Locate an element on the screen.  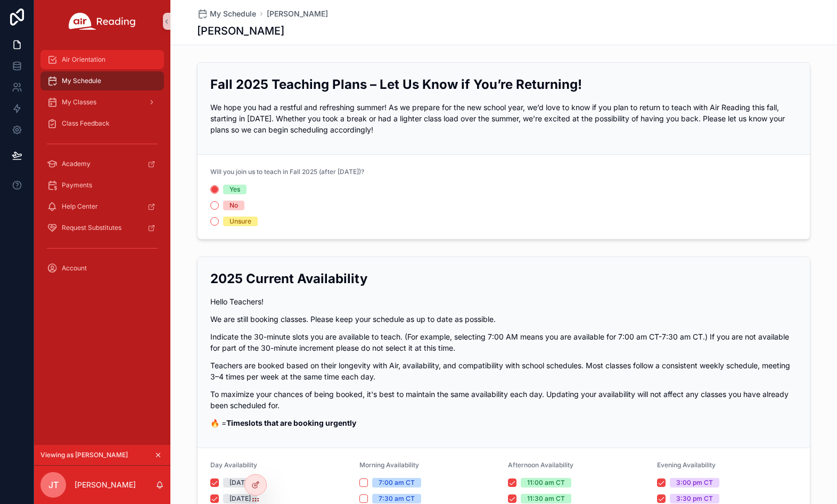
div: 11:30 am CT is located at coordinates (546, 499).